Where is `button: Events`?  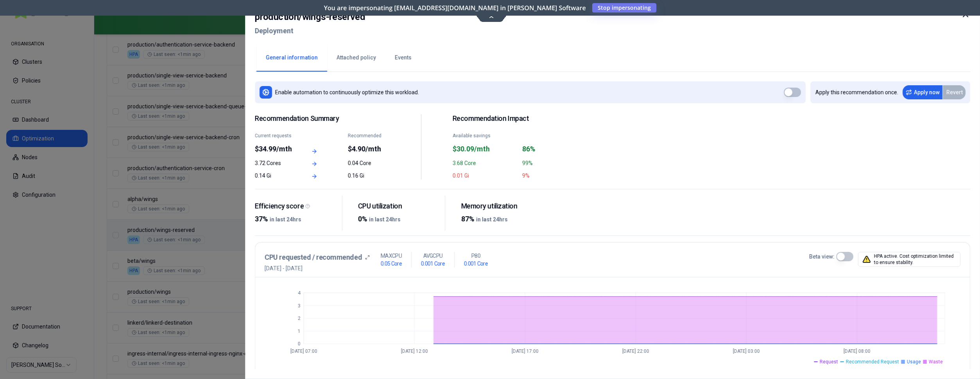 button: Events is located at coordinates (403, 58).